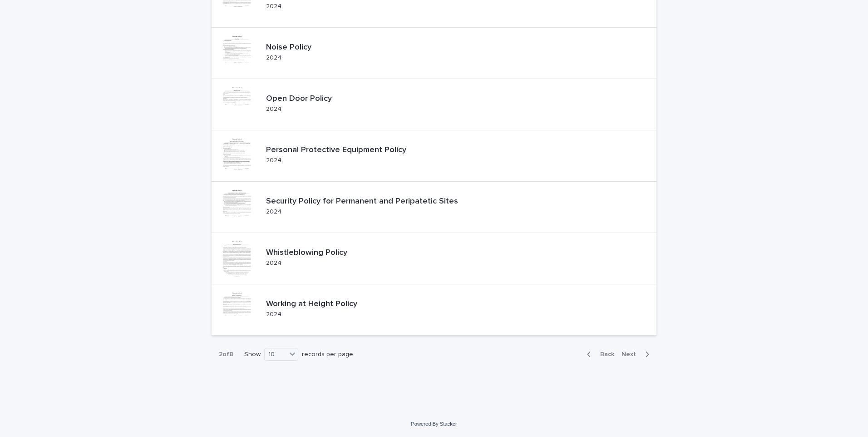 This screenshot has width=868, height=437. I want to click on a: Personal Protective Equipment Policy2024, so click(434, 156).